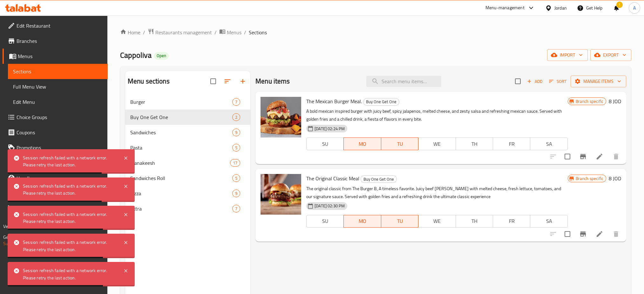  What do you see at coordinates (60, 178) in the screenshot?
I see `span: Upsell` at bounding box center [60, 178].